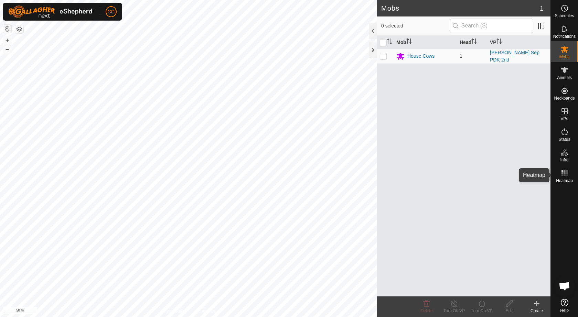  Describe the element at coordinates (425, 42) in the screenshot. I see `th: Mob` at that location.